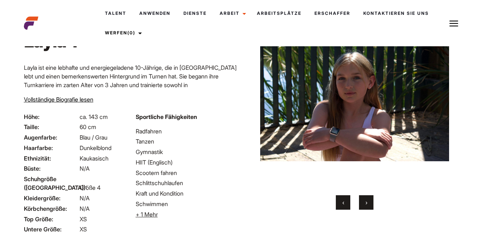  What do you see at coordinates (51, 209) in the screenshot?
I see `span: Körbchengröße:` at bounding box center [51, 209].